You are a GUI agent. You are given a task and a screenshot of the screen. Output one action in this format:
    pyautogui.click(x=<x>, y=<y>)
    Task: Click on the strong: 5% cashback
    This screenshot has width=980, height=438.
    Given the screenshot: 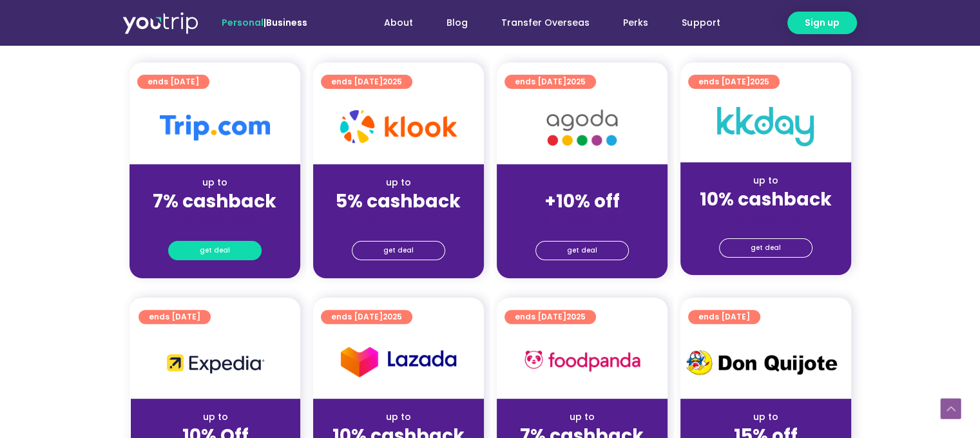 What is the action you would take?
    pyautogui.click(x=398, y=201)
    